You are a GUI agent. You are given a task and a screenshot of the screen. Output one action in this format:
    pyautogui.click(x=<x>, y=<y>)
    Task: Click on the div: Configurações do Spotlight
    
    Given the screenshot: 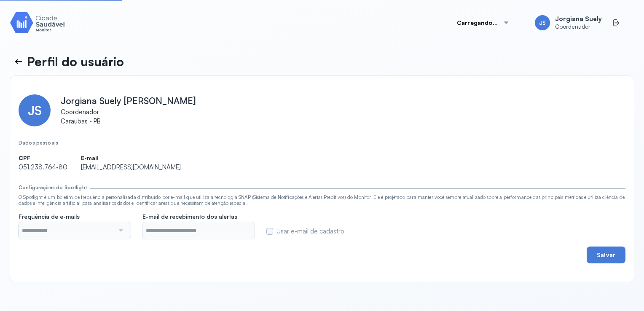 What is the action you would take?
    pyautogui.click(x=52, y=188)
    